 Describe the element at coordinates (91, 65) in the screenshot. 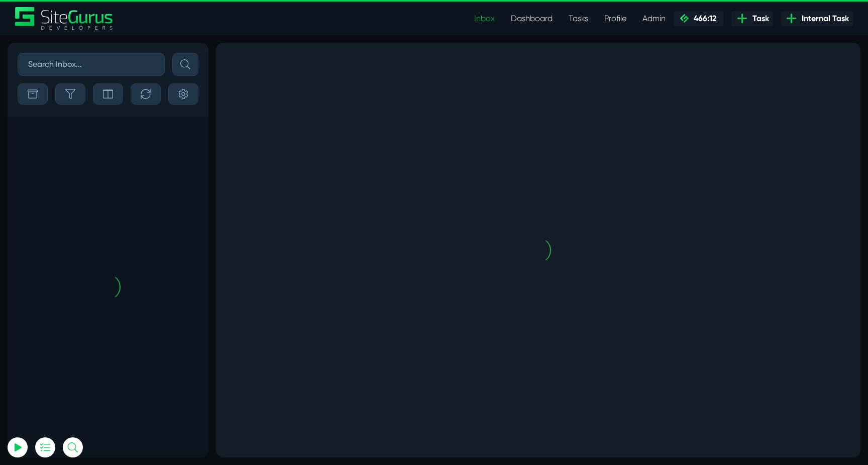

I see `input: Search Inbox...` at that location.